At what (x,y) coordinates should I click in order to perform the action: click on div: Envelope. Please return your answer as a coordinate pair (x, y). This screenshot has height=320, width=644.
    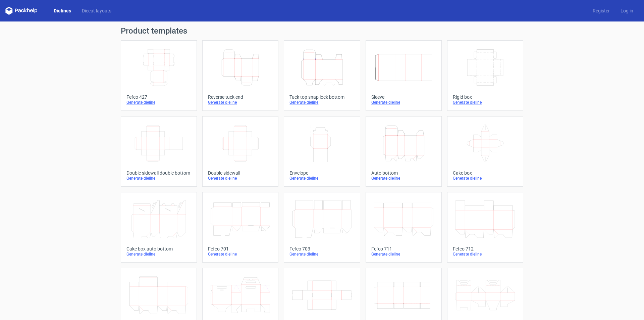
    Looking at the image, I should click on (322, 173).